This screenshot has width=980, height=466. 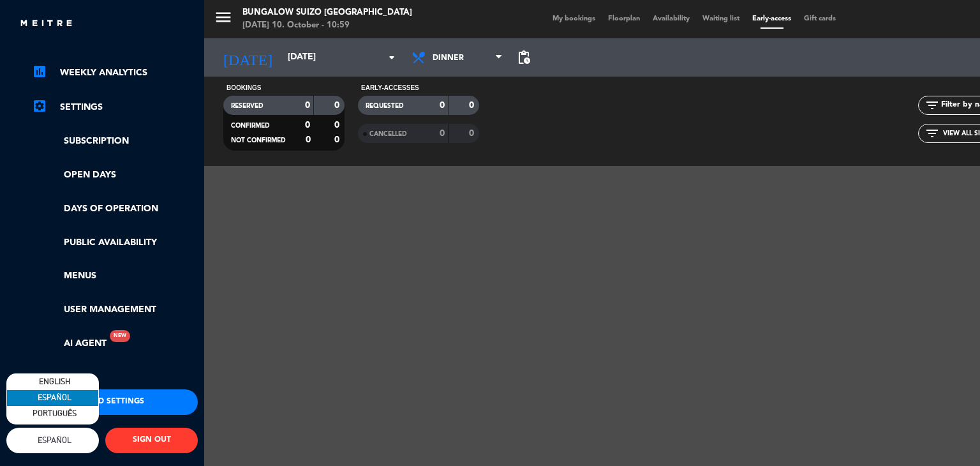 What do you see at coordinates (40, 106) in the screenshot?
I see `i: settings_applications` at bounding box center [40, 106].